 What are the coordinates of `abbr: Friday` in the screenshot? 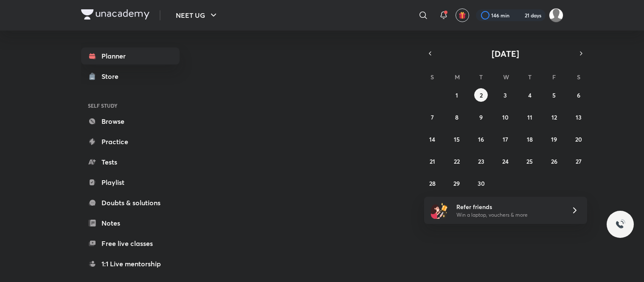 It's located at (554, 77).